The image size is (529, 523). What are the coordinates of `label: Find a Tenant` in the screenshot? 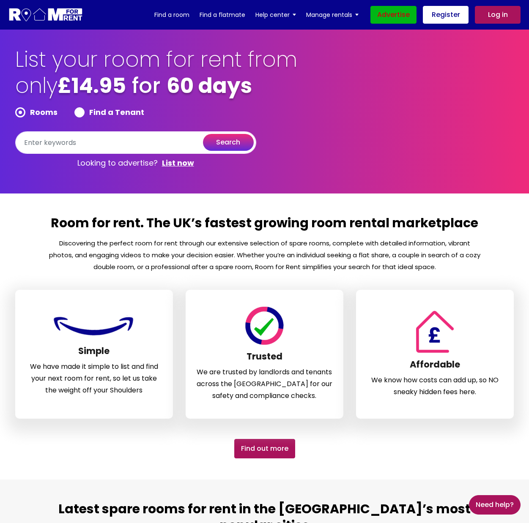 It's located at (109, 112).